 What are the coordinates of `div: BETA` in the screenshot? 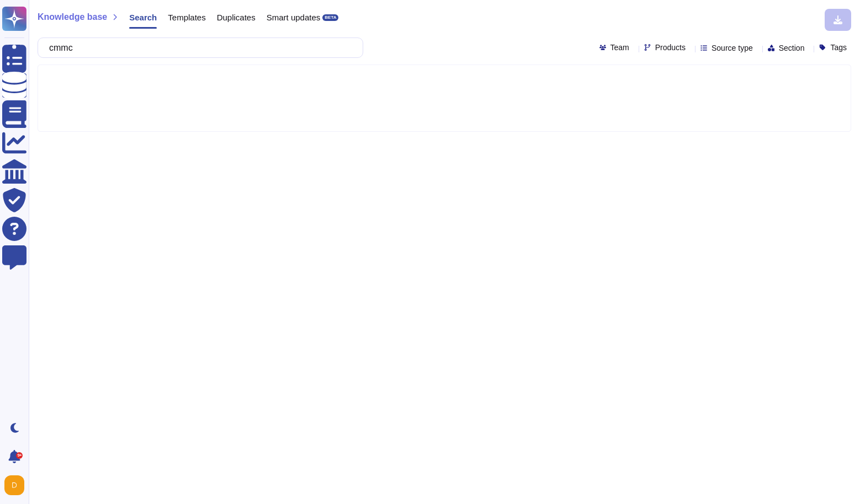 It's located at (330, 18).